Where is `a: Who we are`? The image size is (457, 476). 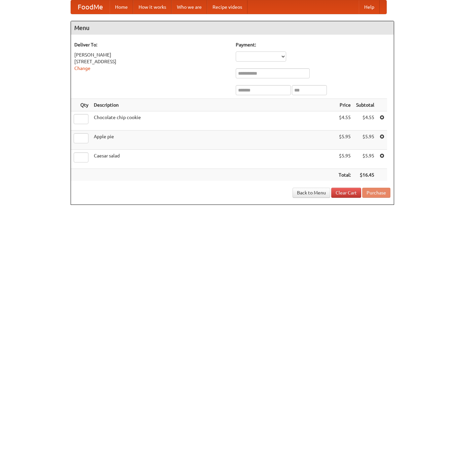 a: Who we are is located at coordinates (189, 7).